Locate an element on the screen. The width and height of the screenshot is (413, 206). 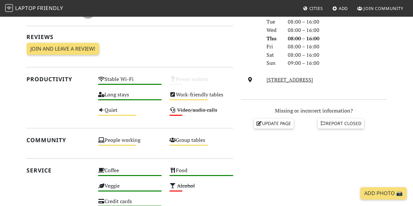
h2: Community is located at coordinates (58, 140).